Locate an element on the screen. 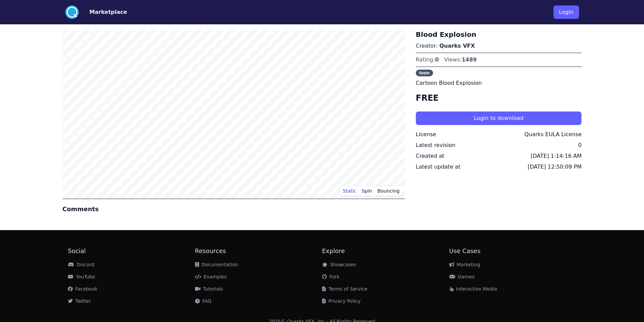 The height and width of the screenshot is (322, 644). a: Privacy Policy is located at coordinates (341, 301).